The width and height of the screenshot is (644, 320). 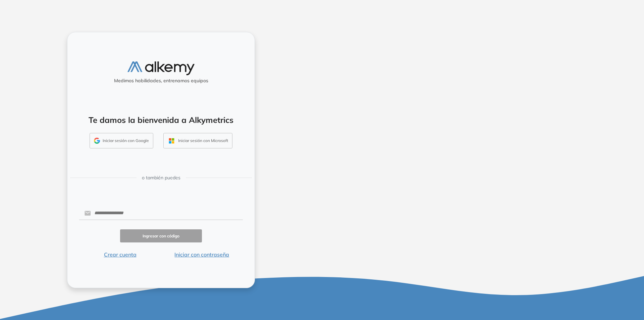 I want to click on button: Crear cuenta, so click(x=120, y=254).